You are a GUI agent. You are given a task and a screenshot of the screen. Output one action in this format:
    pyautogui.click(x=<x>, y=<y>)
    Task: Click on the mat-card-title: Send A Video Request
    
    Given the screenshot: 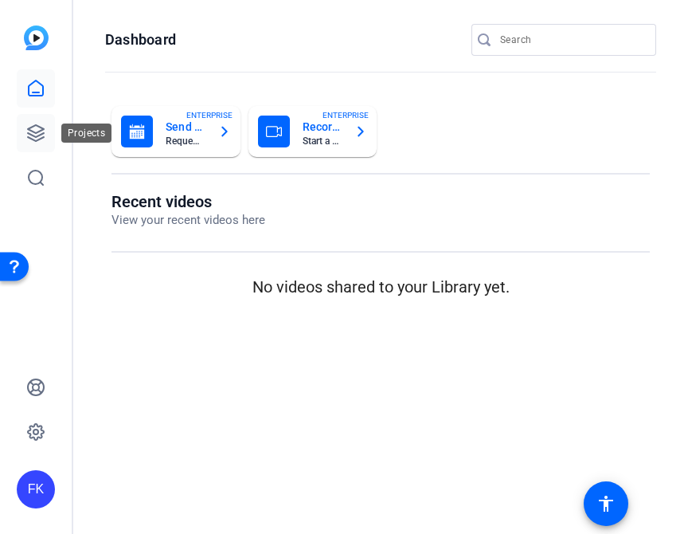 What is the action you would take?
    pyautogui.click(x=186, y=127)
    